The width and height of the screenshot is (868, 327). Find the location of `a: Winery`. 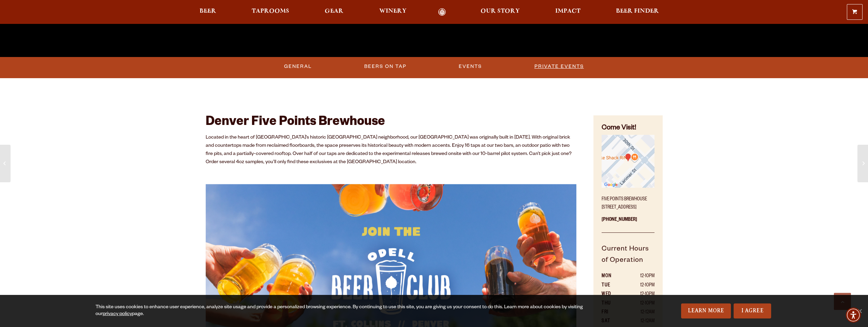

a: Winery is located at coordinates (393, 12).